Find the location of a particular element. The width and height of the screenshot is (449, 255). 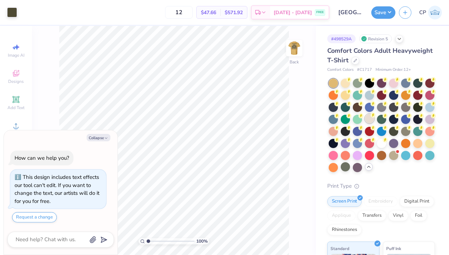

span: Comfort Colors is located at coordinates (340, 70).